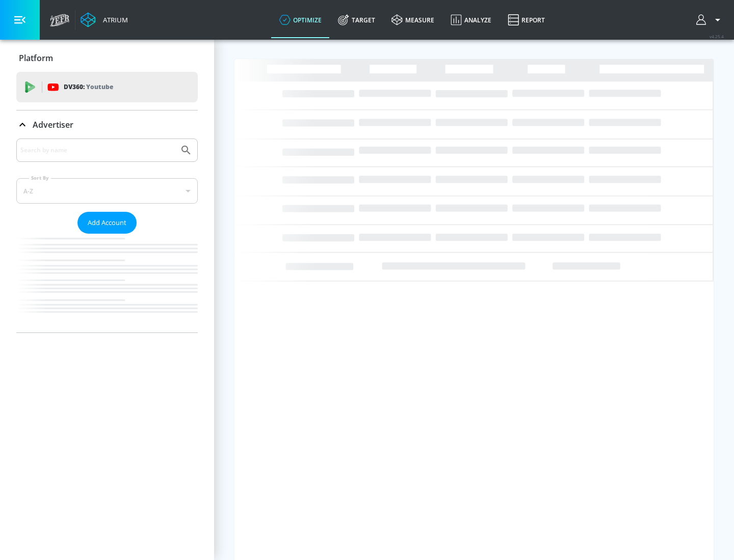 Image resolution: width=734 pixels, height=560 pixels. What do you see at coordinates (107, 283) in the screenshot?
I see `nav: list of Advertiser` at bounding box center [107, 283].